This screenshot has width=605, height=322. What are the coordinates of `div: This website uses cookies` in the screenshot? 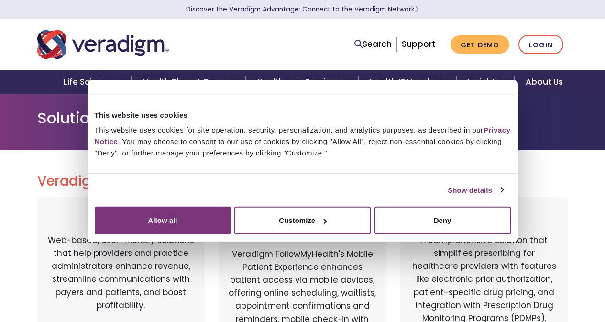 It's located at (303, 115).